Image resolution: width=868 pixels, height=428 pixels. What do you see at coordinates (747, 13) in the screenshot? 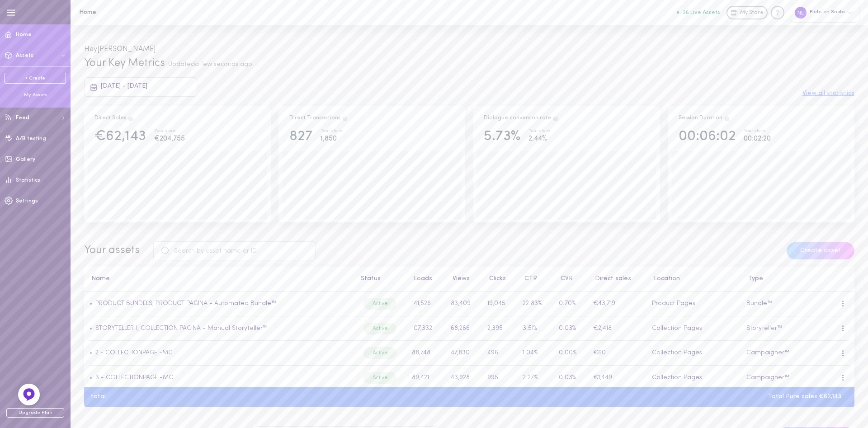
I see `a: My Store` at bounding box center [747, 13].